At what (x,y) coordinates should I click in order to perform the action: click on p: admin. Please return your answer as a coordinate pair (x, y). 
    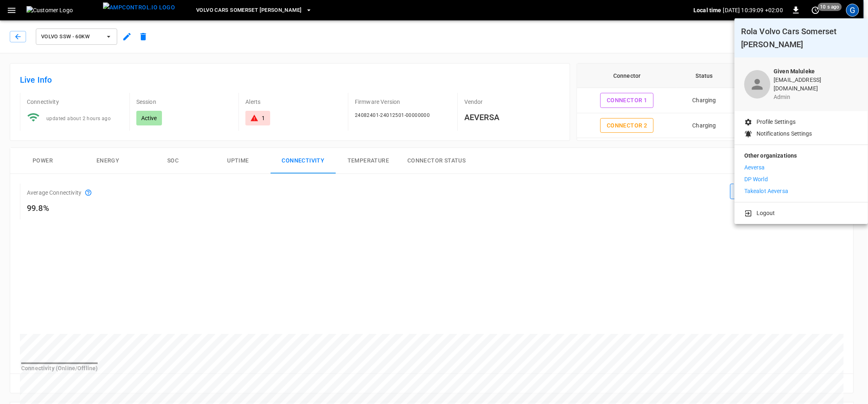
    Looking at the image, I should click on (816, 97).